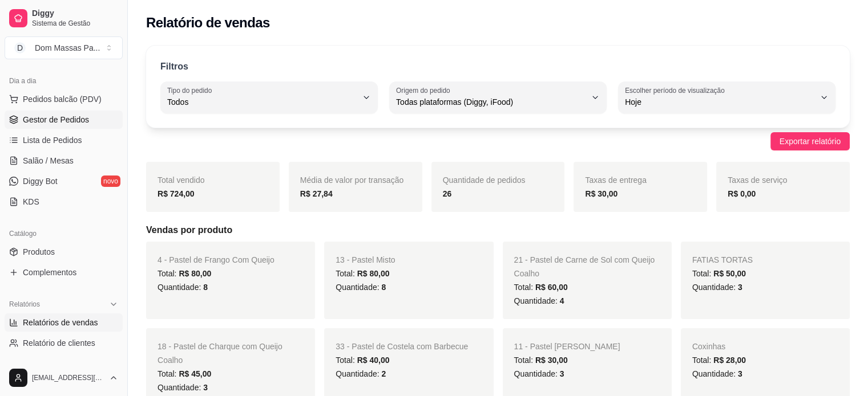  What do you see at coordinates (64, 344) in the screenshot?
I see `a: Relatório de clientes` at bounding box center [64, 344].